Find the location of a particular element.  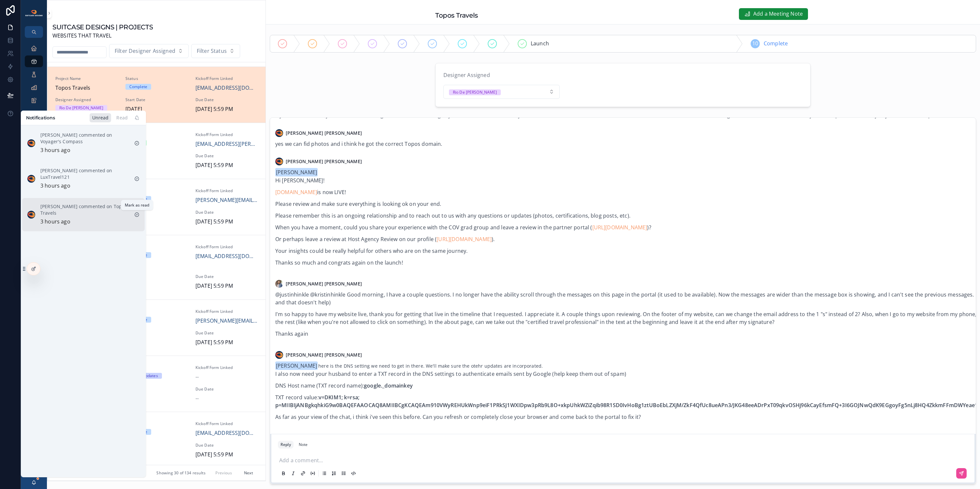

h1: SUITCASE DESIGNS | PROJECTS is located at coordinates (103, 27).